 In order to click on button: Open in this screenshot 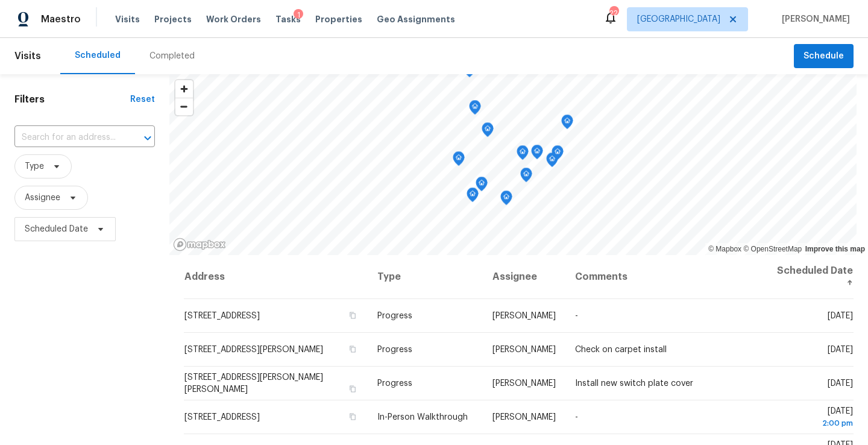, I will do `click(148, 138)`.